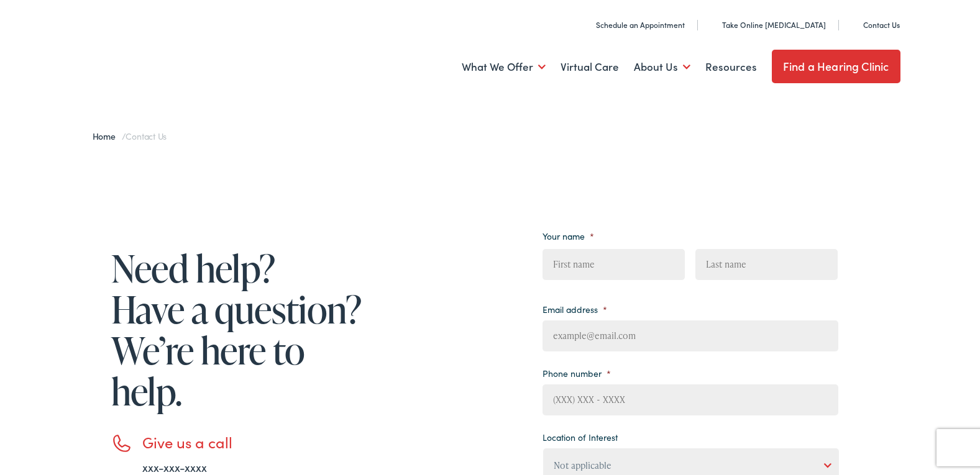 The image size is (980, 475). I want to click on label: Your name, so click(568, 236).